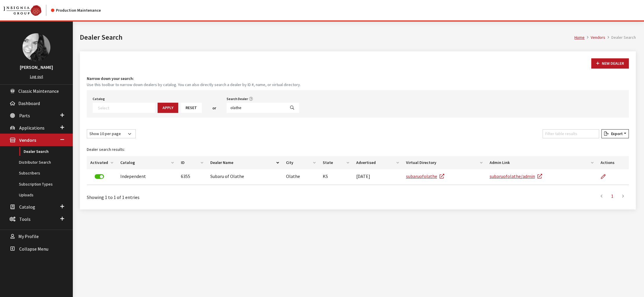 The width and height of the screenshot is (644, 297). I want to click on h4: Narrow down your search:, so click(358, 78).